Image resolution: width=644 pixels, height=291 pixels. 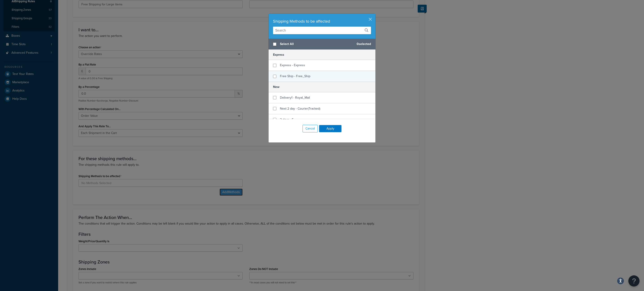 What do you see at coordinates (316, 44) in the screenshot?
I see `span: Select All` at bounding box center [316, 44].